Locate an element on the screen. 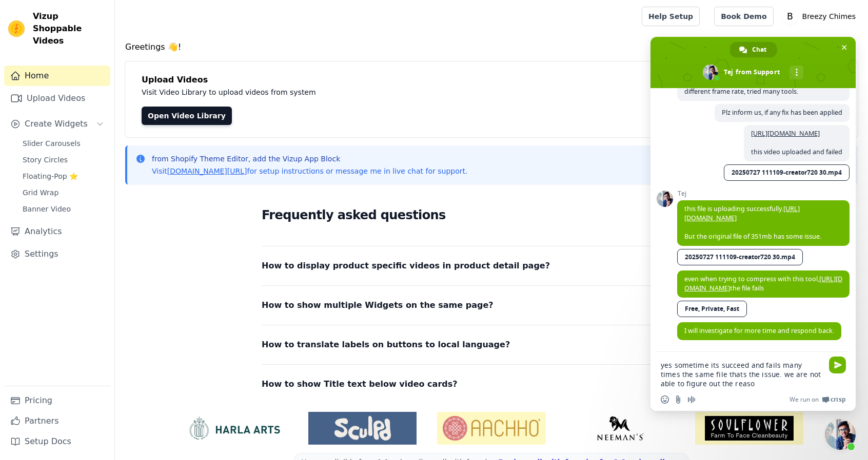 The width and height of the screenshot is (868, 460). span: How to show Title text below video cards? is located at coordinates (359, 385).